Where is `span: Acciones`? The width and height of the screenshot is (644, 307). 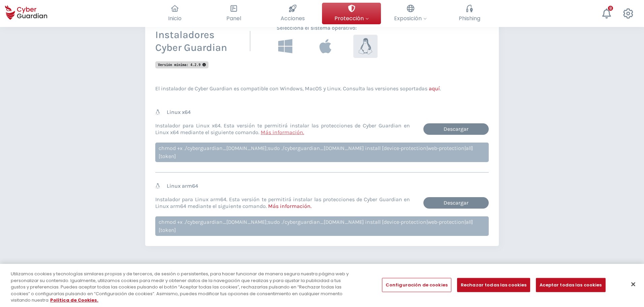
span: Acciones is located at coordinates (293, 18).